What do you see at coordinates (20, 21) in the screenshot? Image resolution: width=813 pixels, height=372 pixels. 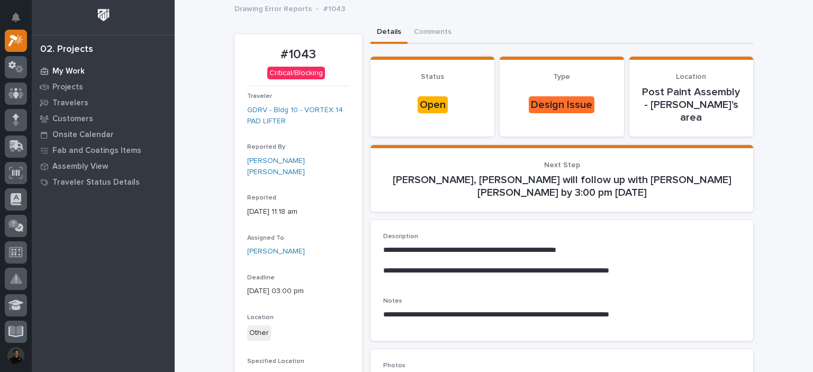 I see `div: Notifications` at bounding box center [20, 21].